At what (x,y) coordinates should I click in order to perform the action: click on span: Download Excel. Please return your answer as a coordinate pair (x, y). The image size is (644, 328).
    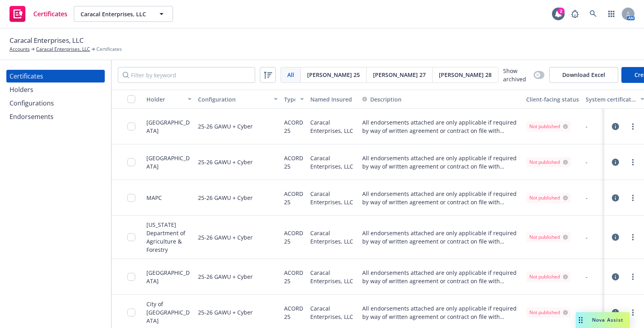
    Looking at the image, I should click on (584, 75).